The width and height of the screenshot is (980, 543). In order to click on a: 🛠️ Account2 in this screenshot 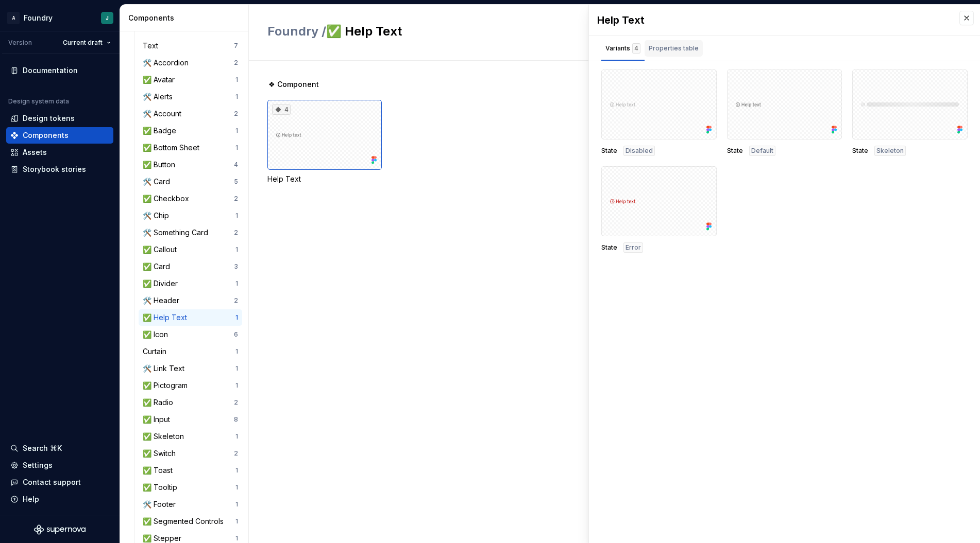, I will do `click(190, 114)`.